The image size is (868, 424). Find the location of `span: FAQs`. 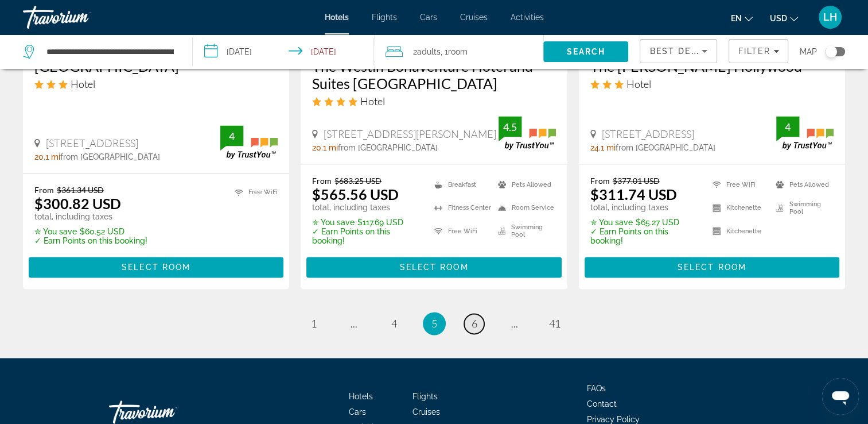

span: FAQs is located at coordinates (596, 388).